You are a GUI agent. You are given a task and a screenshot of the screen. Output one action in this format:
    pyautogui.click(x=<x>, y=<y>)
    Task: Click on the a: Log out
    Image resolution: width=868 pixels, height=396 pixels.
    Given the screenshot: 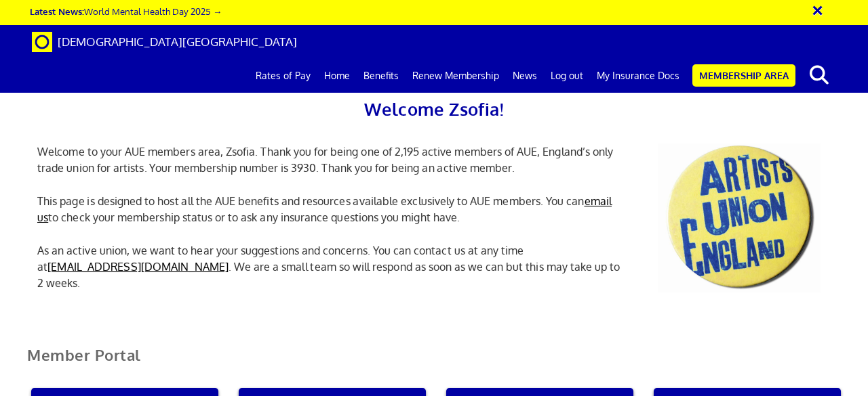 What is the action you would take?
    pyautogui.click(x=567, y=76)
    